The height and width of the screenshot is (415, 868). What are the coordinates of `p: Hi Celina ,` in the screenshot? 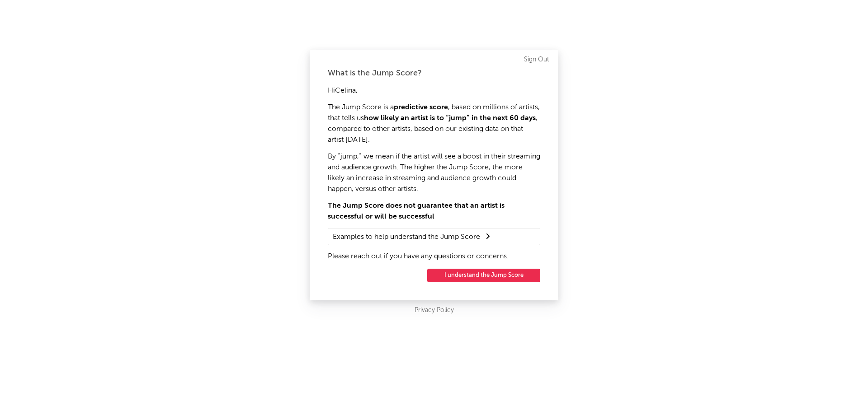 It's located at (434, 91).